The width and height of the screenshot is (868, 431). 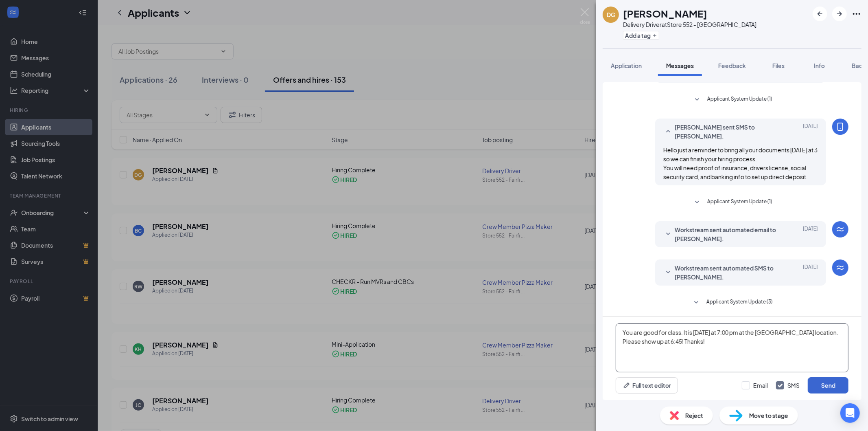 I want to click on span: Application, so click(x=626, y=65).